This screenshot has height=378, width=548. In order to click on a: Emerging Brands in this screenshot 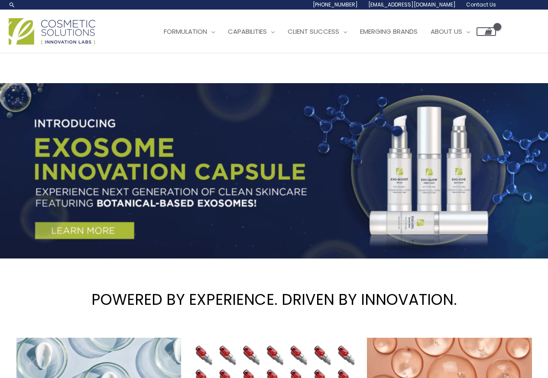, I will do `click(389, 32)`.